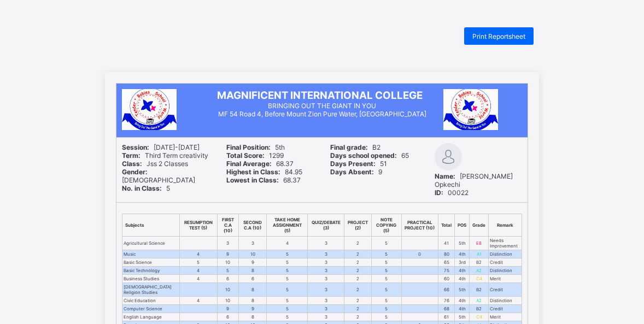 Image resolution: width=644 pixels, height=324 pixels. I want to click on span: 5, so click(146, 188).